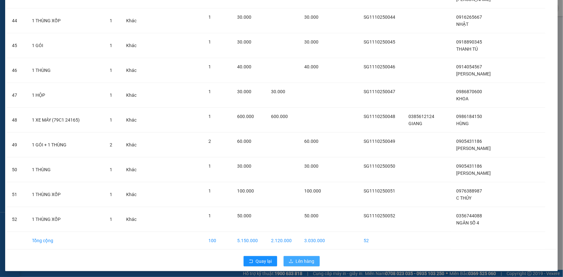 This screenshot has width=563, height=277. I want to click on td: 1 HỘP, so click(65, 95).